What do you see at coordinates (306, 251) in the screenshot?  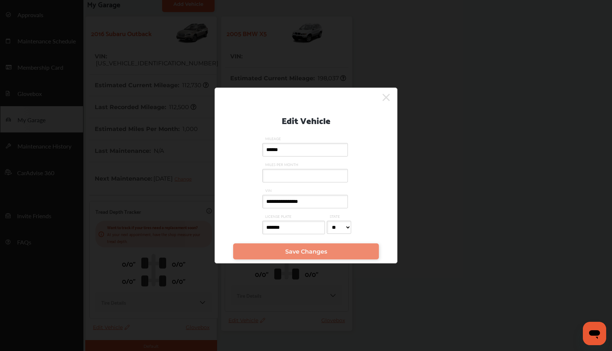 I see `span: Save Changes` at bounding box center [306, 251].